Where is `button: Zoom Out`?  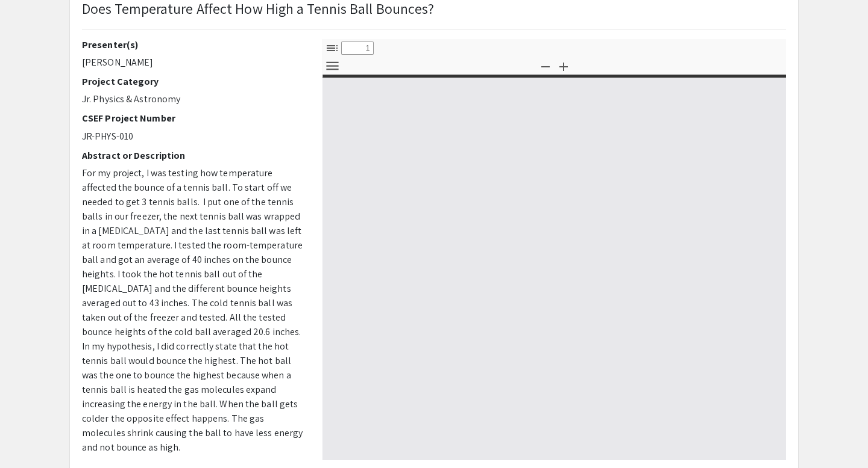 button: Zoom Out is located at coordinates (546, 65).